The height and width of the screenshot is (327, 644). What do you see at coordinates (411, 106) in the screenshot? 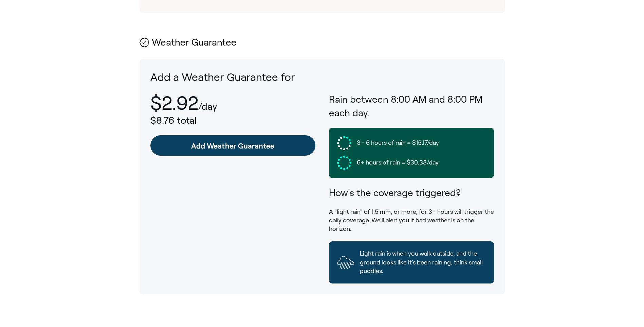
I see `h3: Rain between 8:00 AM and 8:00 PM each day.` at bounding box center [411, 106].